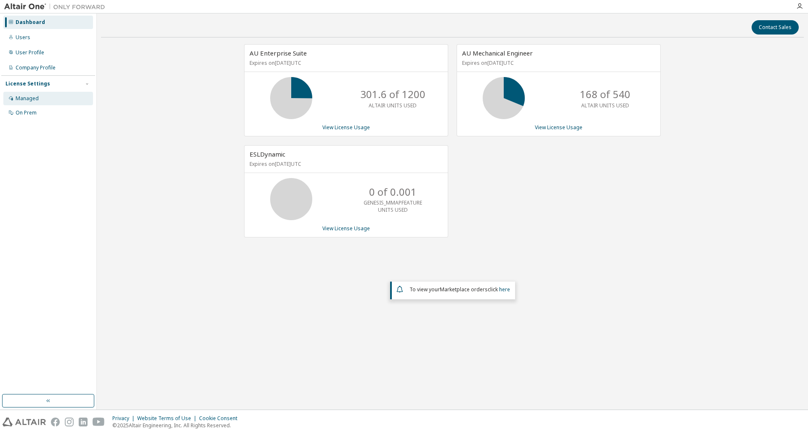  What do you see at coordinates (393, 94) in the screenshot?
I see `p: 301.6 of 1200` at bounding box center [393, 94].